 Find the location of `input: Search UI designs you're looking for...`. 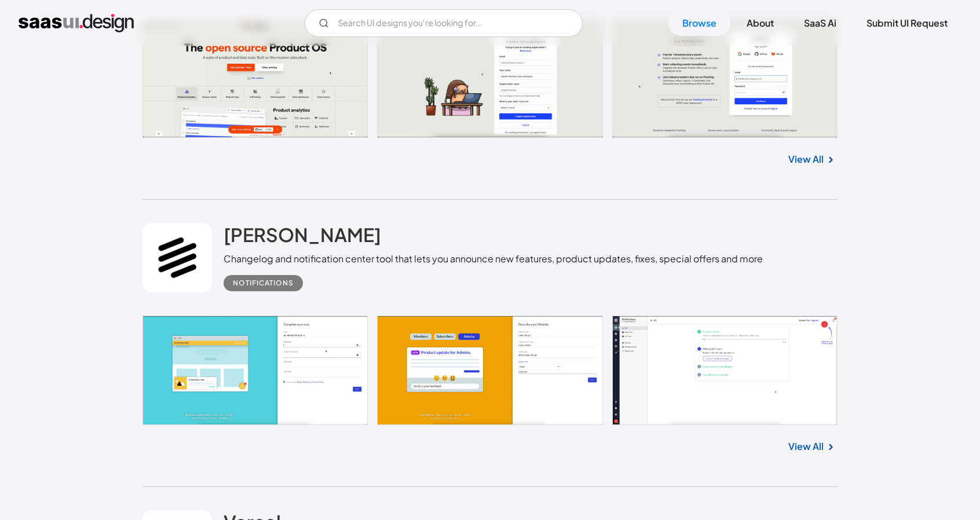

input: Search UI designs you're looking for... is located at coordinates (443, 23).